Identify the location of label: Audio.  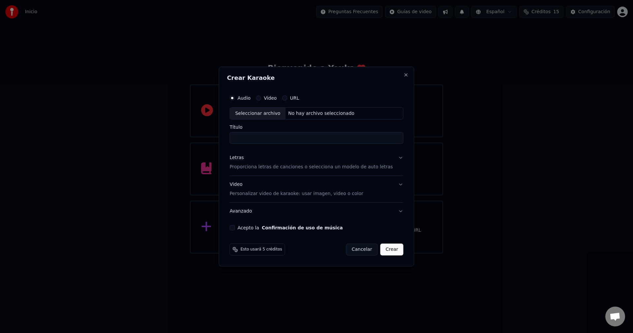
(244, 98).